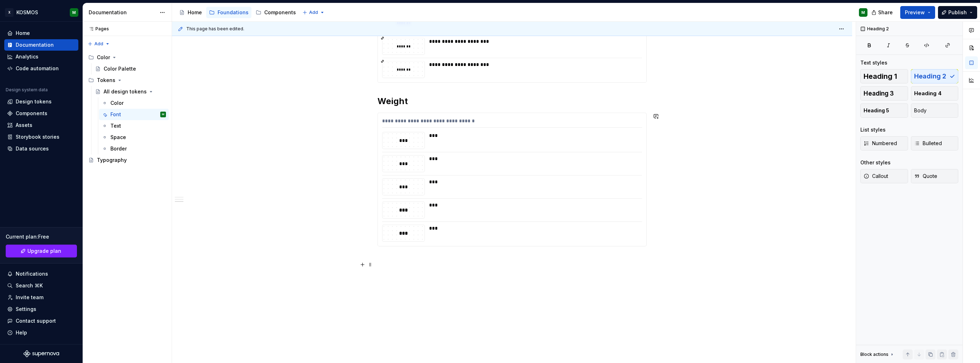 The width and height of the screenshot is (980, 363). What do you see at coordinates (928, 143) in the screenshot?
I see `span: Bulleted` at bounding box center [928, 143].